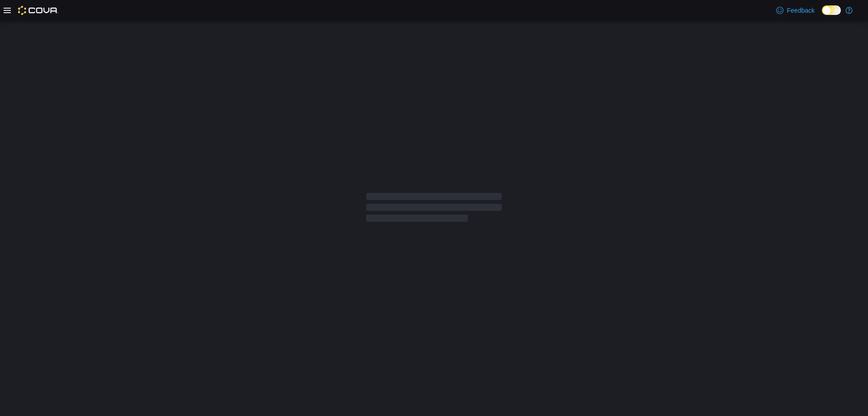 The image size is (868, 416). I want to click on img: Cova, so click(38, 10).